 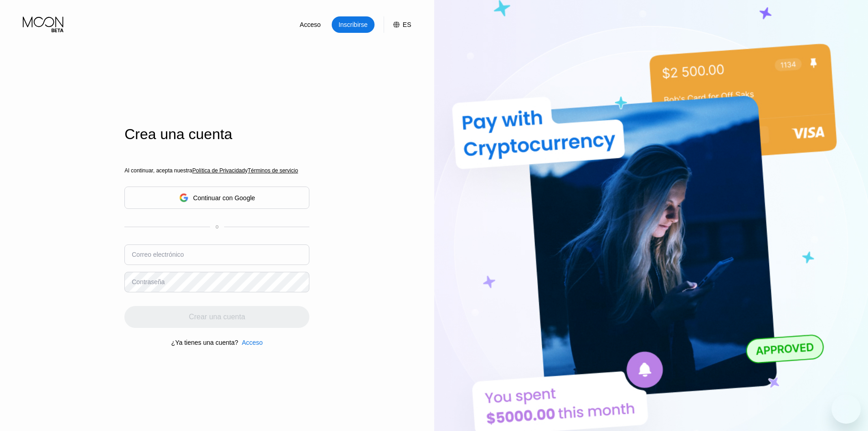 What do you see at coordinates (178, 134) in the screenshot?
I see `font: Crea una cuenta` at bounding box center [178, 134].